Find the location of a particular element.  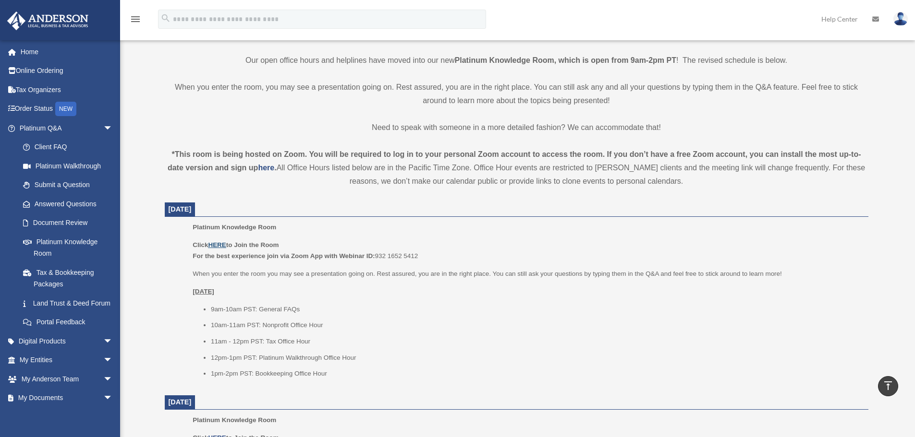

a: HERE is located at coordinates (217, 245).